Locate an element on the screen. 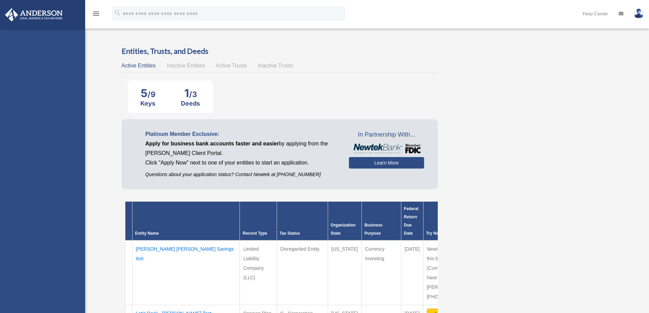  td: Currency Investing is located at coordinates (381, 273).